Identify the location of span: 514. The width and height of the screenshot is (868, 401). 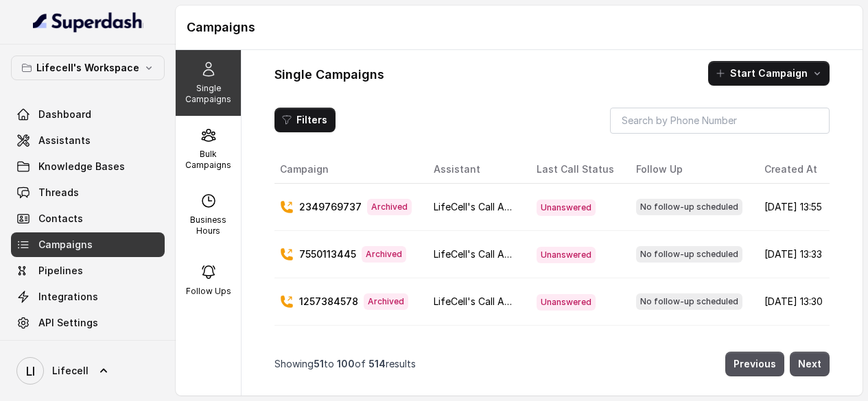
(377, 364).